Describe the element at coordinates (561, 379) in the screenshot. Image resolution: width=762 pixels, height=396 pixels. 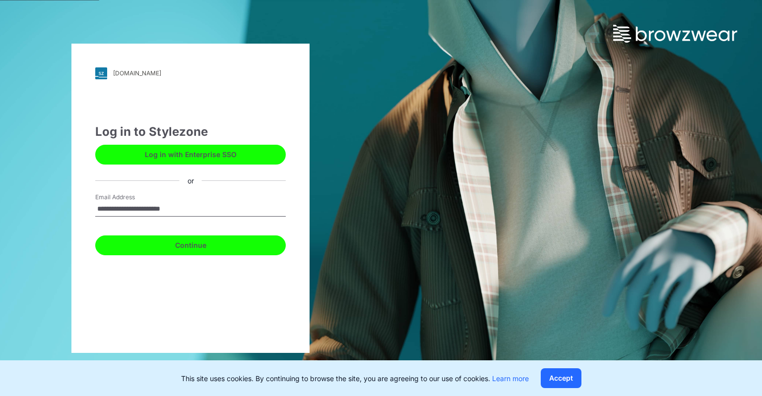
I see `button: Accept` at that location.